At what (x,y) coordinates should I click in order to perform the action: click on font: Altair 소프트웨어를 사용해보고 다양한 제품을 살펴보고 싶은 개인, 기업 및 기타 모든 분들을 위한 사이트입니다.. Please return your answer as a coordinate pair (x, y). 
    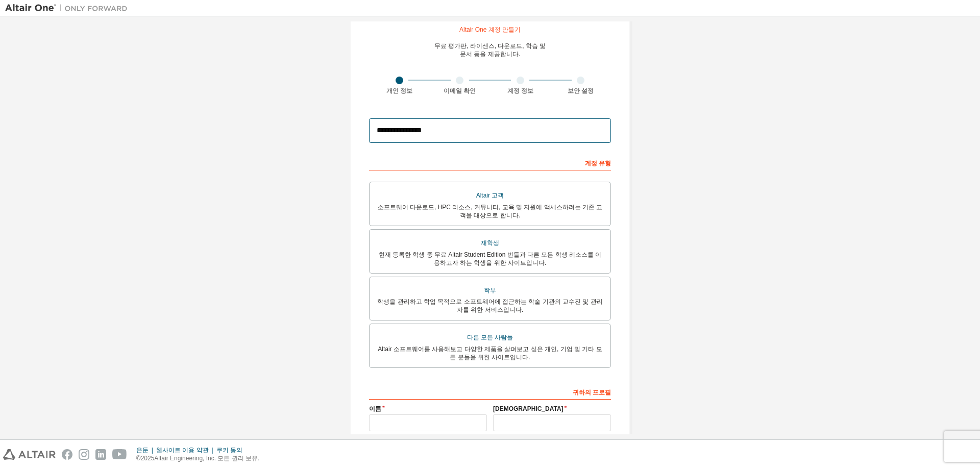
    Looking at the image, I should click on (490, 353).